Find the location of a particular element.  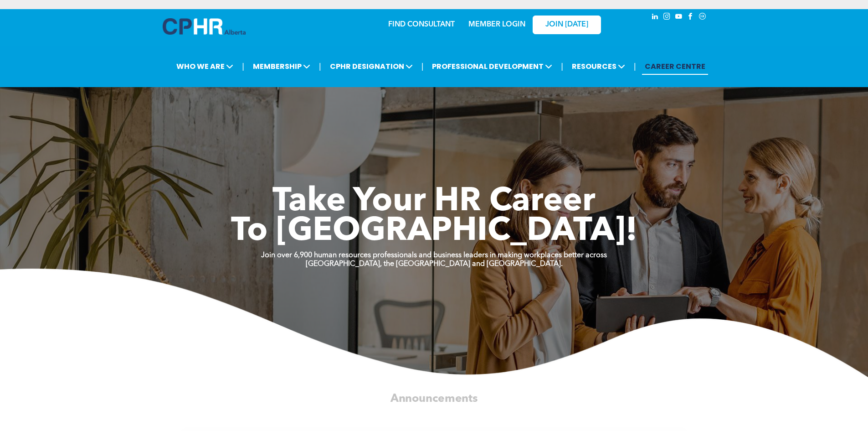

strong: Join over 6,900 human resources professionals and business leaders in making workplaces better ac... is located at coordinates (434, 255).